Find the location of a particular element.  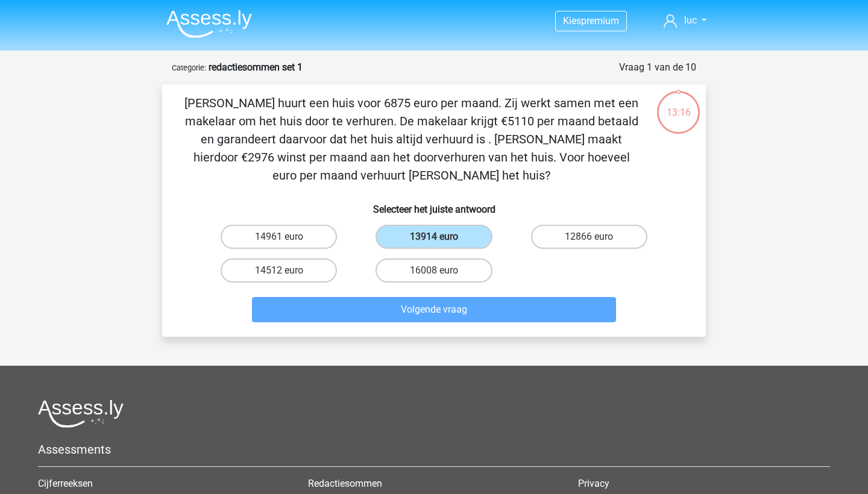

label: 14512 euro is located at coordinates (279, 271).